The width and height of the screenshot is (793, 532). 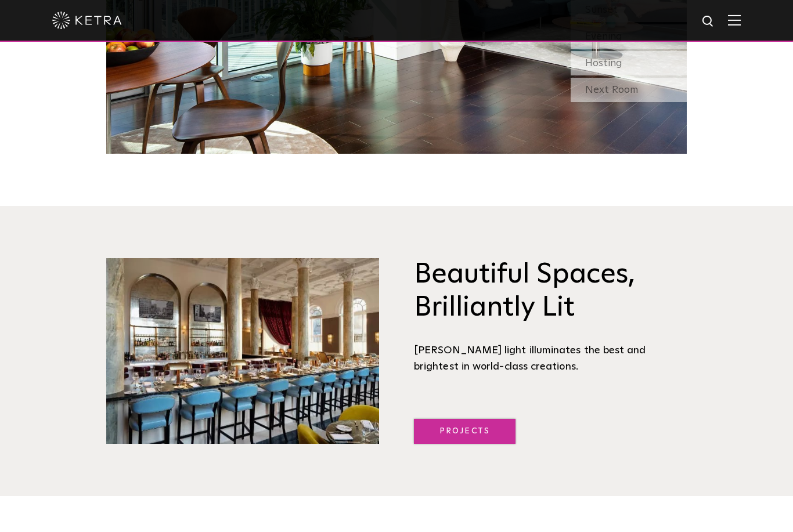 What do you see at coordinates (465, 431) in the screenshot?
I see `a: Projects` at bounding box center [465, 431].